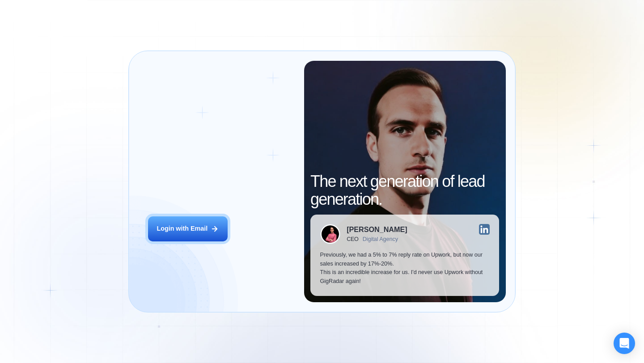  I want to click on div: Login with Email, so click(182, 229).